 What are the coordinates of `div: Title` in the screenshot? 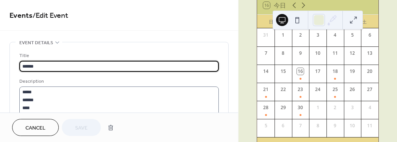 It's located at (118, 56).